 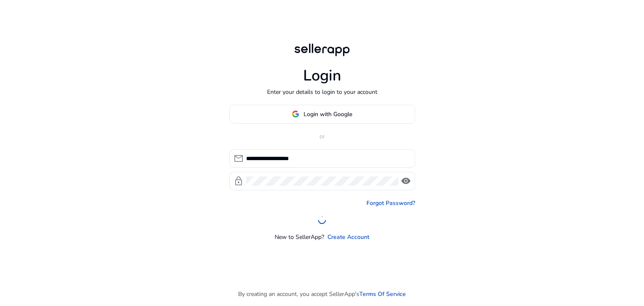 What do you see at coordinates (383, 294) in the screenshot?
I see `a: Terms Of Service` at bounding box center [383, 294].